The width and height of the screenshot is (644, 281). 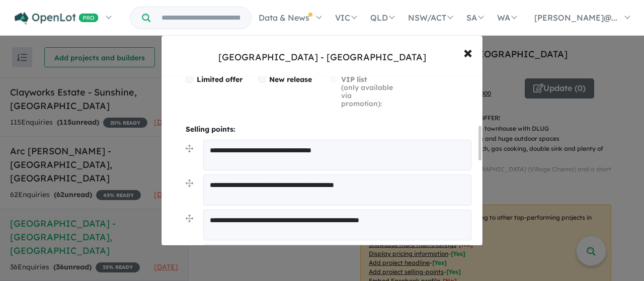 I want to click on span: New release, so click(x=290, y=79).